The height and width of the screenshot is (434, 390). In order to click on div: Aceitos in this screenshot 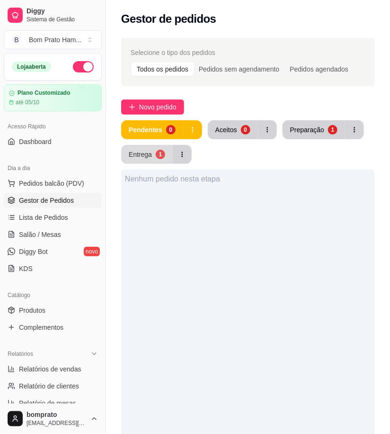, I will do `click(226, 130)`.